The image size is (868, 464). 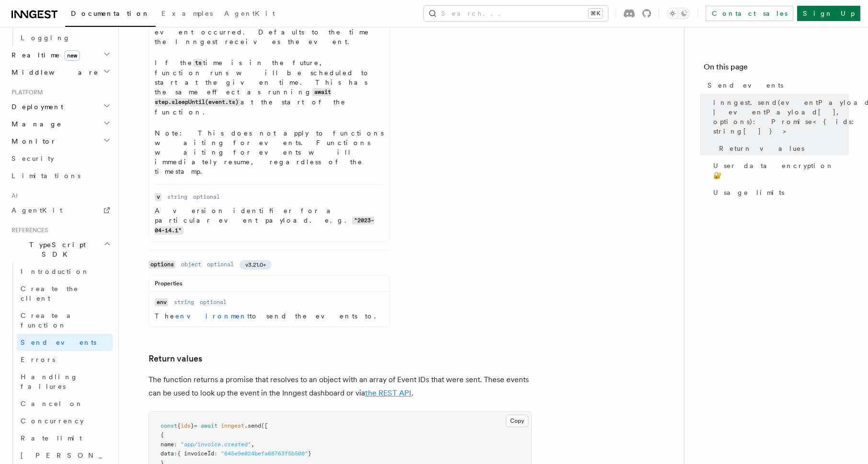 I want to click on span: Documentation, so click(x=110, y=14).